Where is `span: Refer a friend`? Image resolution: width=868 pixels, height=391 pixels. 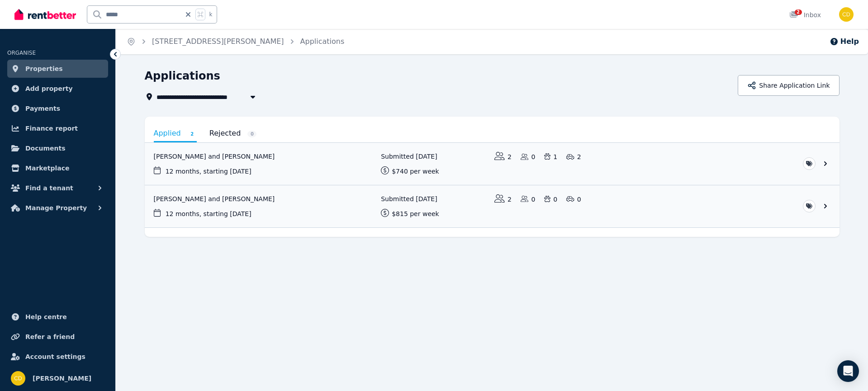 span: Refer a friend is located at coordinates (50, 337).